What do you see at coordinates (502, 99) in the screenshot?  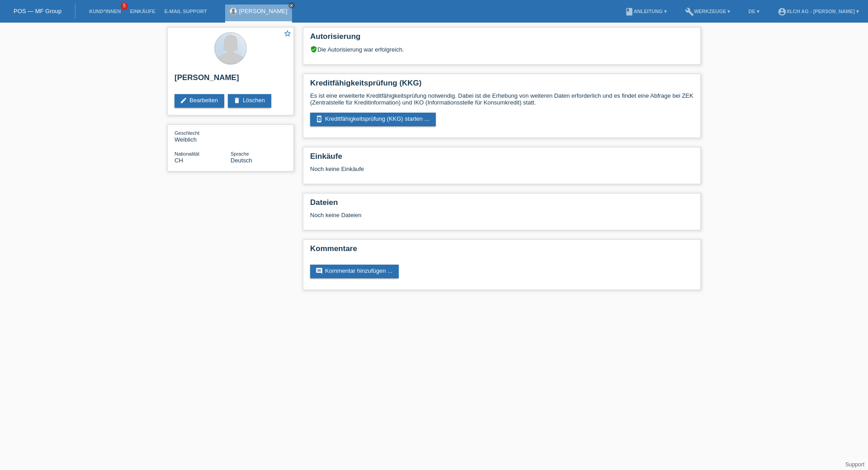 I see `p: Es ist eine erweiterte Kreditfähigkeitsprüfung notwendig. Dabei ist die Erhebung von weiteren Dat...` at bounding box center [502, 99].